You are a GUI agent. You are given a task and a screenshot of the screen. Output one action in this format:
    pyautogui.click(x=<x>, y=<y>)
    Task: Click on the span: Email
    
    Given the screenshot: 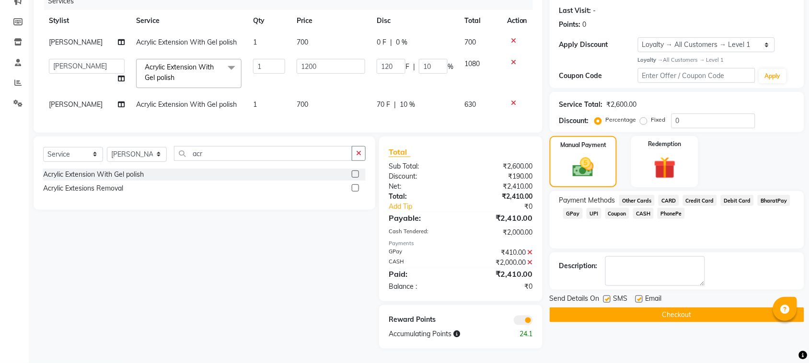 What is the action you would take?
    pyautogui.click(x=654, y=300)
    